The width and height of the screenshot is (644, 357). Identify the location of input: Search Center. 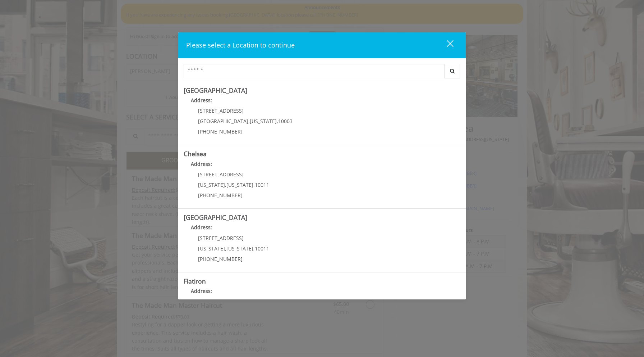
(315, 71).